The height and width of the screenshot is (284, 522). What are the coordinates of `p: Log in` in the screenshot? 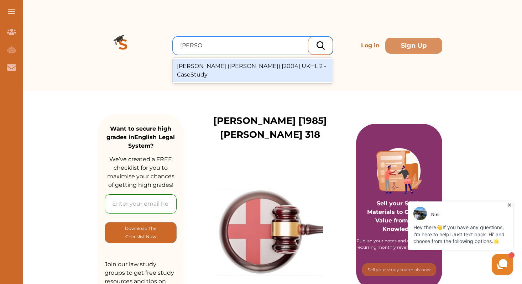 It's located at (370, 46).